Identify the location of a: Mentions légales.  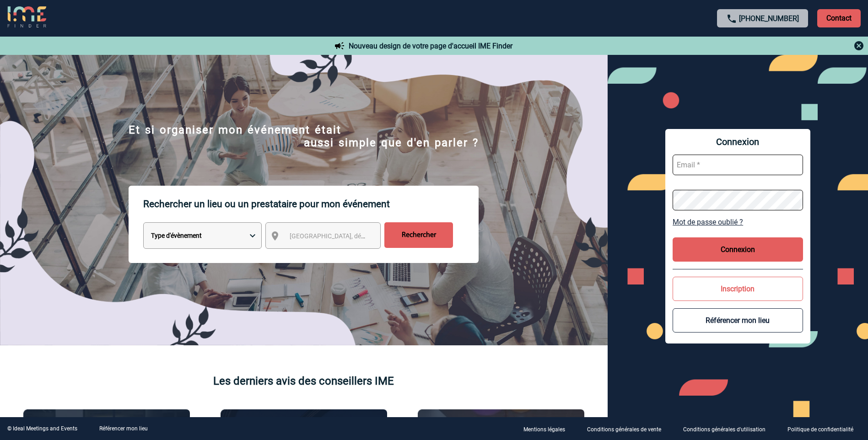
(548, 428).